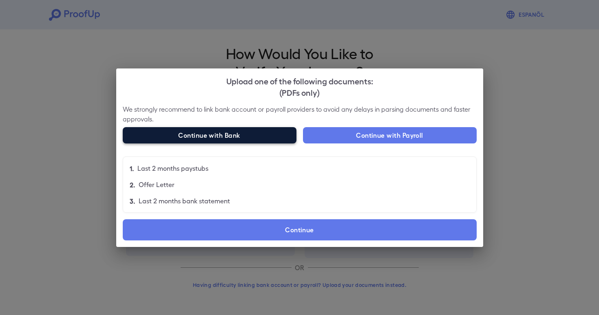 The width and height of the screenshot is (599, 315). What do you see at coordinates (300, 86) in the screenshot?
I see `h2: Upload one of the following documents:` at bounding box center [300, 86].